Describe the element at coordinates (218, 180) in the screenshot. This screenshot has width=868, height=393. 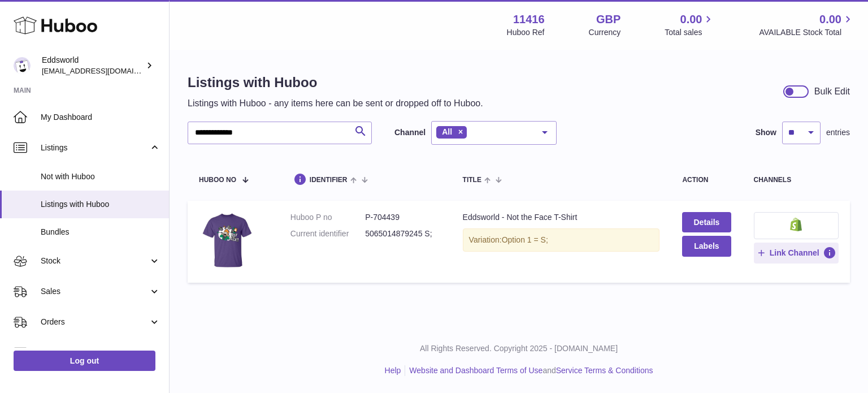
I see `span: Huboo no` at that location.